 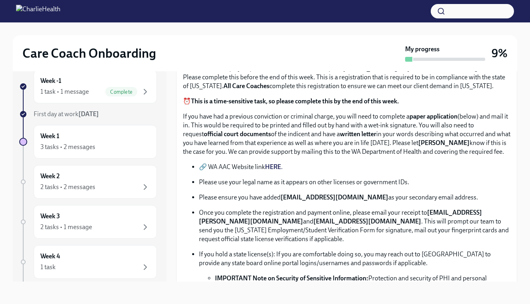 What do you see at coordinates (434, 116) in the screenshot?
I see `strong: paper application` at bounding box center [434, 116].